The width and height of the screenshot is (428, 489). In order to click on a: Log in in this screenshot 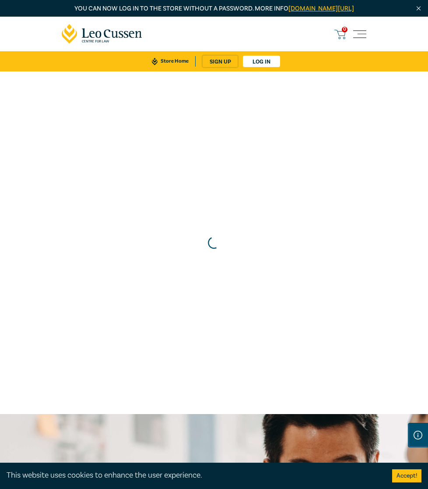, I will do `click(262, 61)`.